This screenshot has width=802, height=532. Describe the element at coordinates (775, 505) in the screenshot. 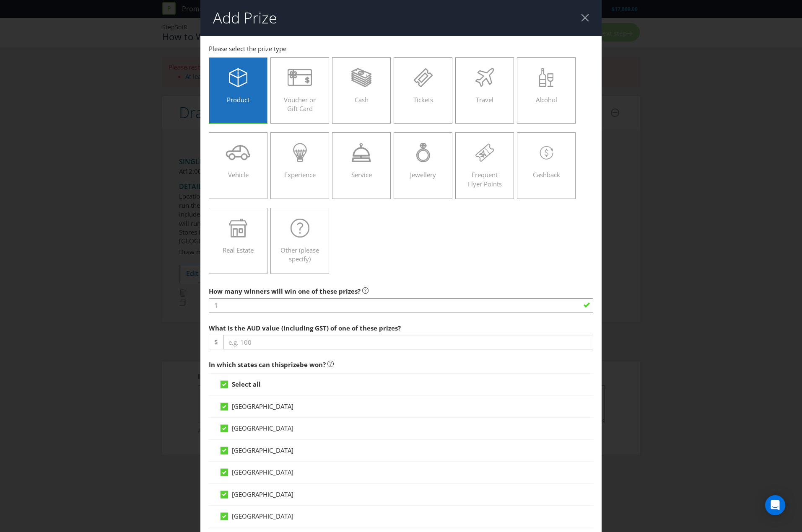

I see `div: Open Intercom Messenger` at that location.